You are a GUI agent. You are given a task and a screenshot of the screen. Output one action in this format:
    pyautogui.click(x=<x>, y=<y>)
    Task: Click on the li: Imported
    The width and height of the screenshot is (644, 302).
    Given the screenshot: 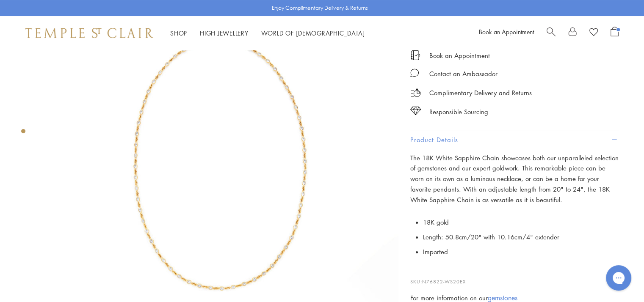 What is the action you would take?
    pyautogui.click(x=520, y=252)
    